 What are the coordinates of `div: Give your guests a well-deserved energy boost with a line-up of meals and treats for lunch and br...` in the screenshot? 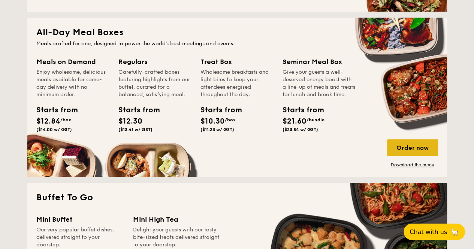 It's located at (319, 84).